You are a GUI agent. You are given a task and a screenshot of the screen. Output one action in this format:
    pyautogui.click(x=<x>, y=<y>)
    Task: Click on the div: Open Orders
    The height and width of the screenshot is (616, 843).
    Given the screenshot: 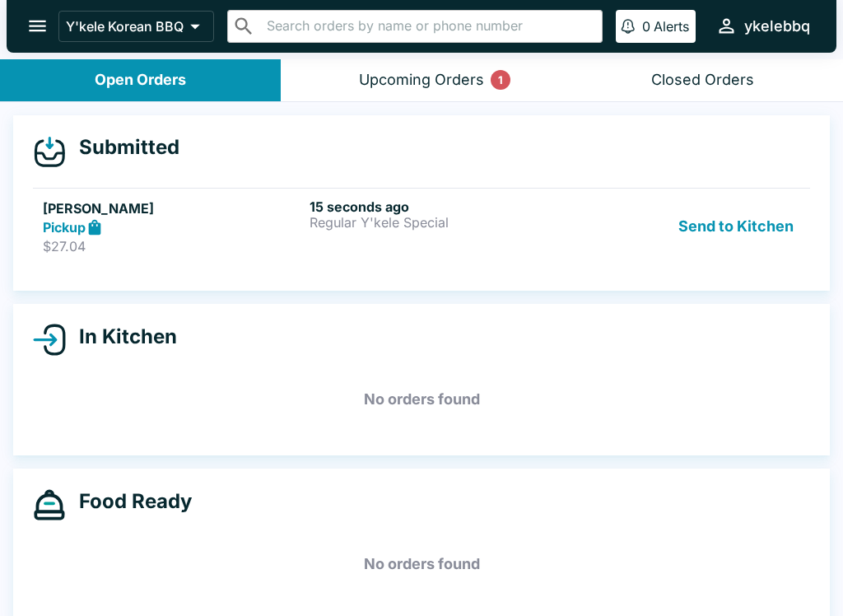 What is the action you would take?
    pyautogui.click(x=140, y=80)
    